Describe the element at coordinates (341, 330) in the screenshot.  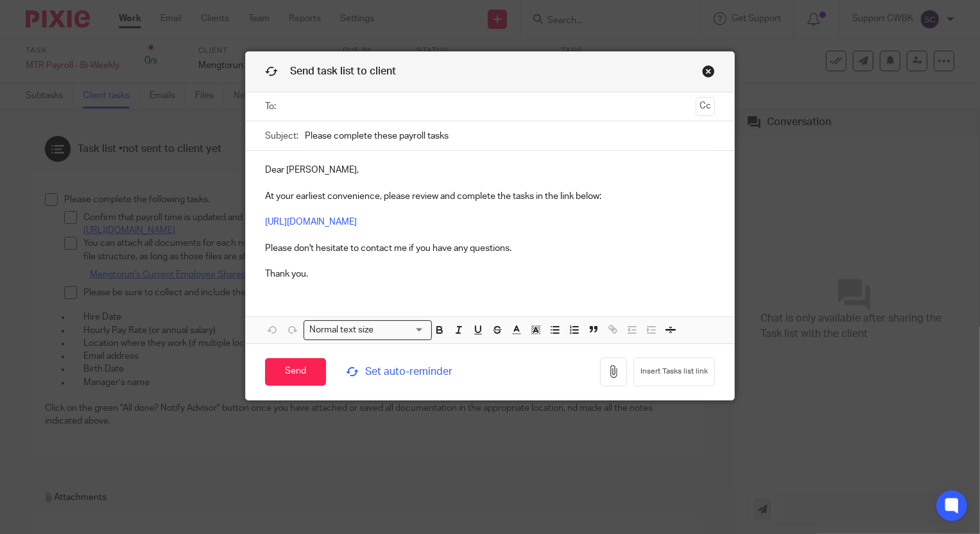
I see `span: Normal text size` at that location.